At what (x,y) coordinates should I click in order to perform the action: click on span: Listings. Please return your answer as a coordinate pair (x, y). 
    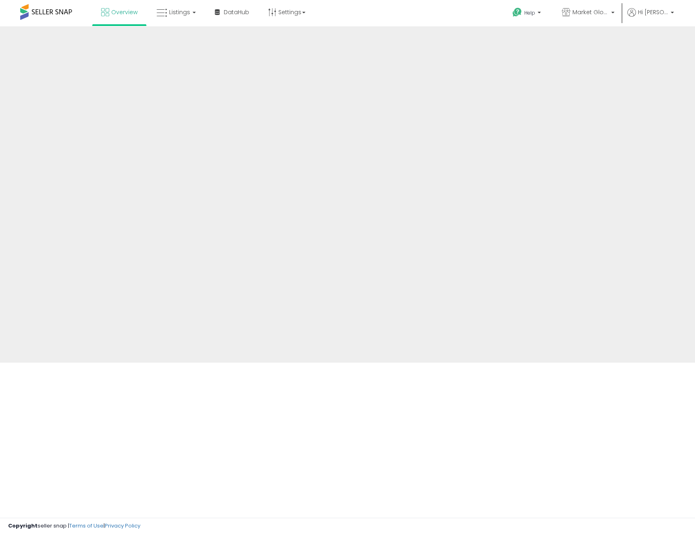
    Looking at the image, I should click on (180, 12).